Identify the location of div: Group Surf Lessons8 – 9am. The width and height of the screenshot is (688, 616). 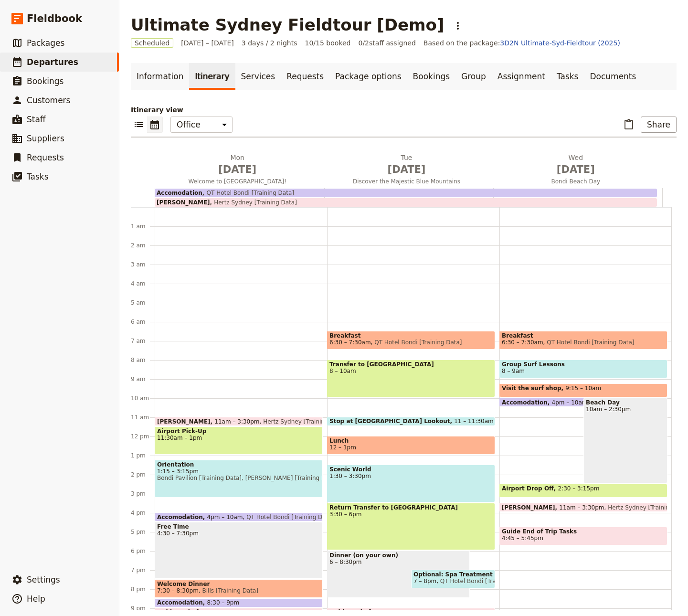
(584, 369).